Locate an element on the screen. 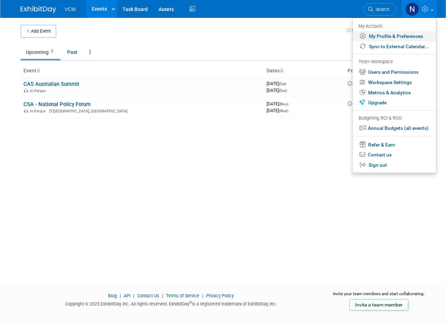 Image resolution: width=446 pixels, height=325 pixels. div: Team Workspace is located at coordinates (393, 62).